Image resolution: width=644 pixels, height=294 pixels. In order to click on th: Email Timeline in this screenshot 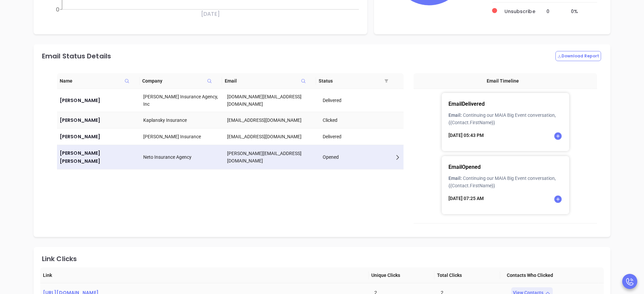, I will do `click(503, 81)`.